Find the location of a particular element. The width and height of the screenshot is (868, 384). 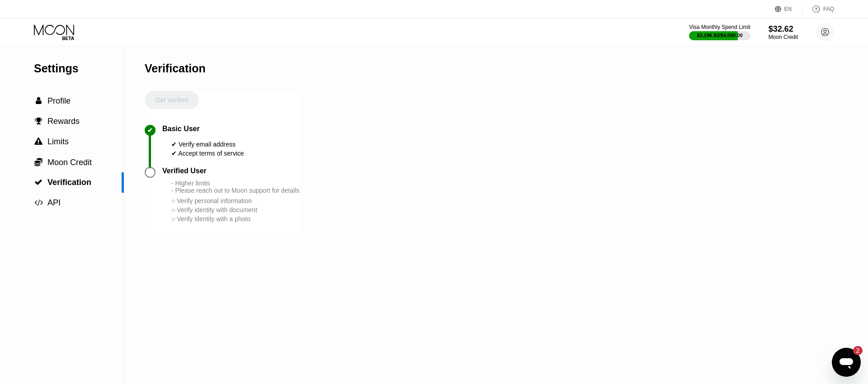

div: ○ Verify identity with a photo is located at coordinates (235, 219).